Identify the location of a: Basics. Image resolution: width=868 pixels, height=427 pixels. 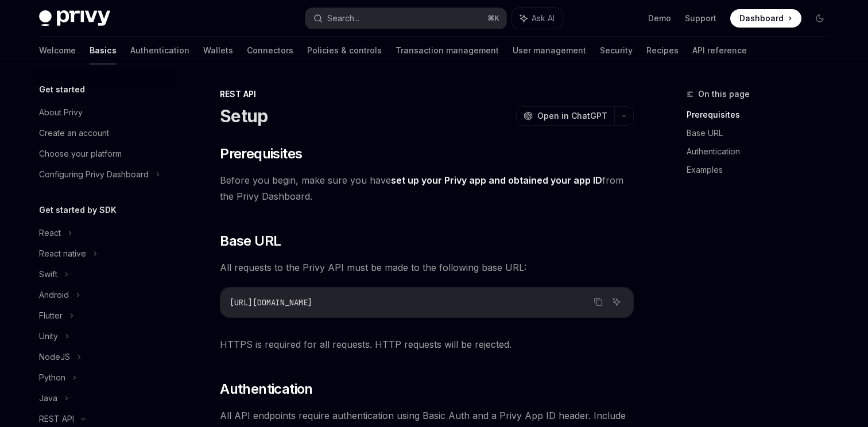
(103, 51).